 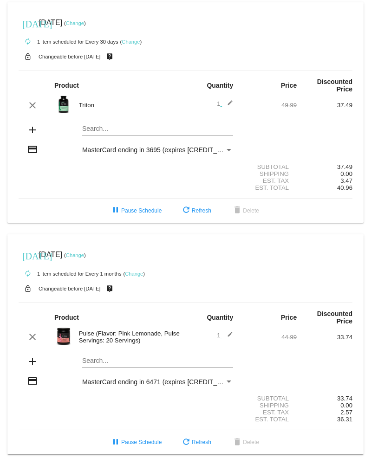 What do you see at coordinates (130, 105) in the screenshot?
I see `div: Triton` at bounding box center [130, 105].